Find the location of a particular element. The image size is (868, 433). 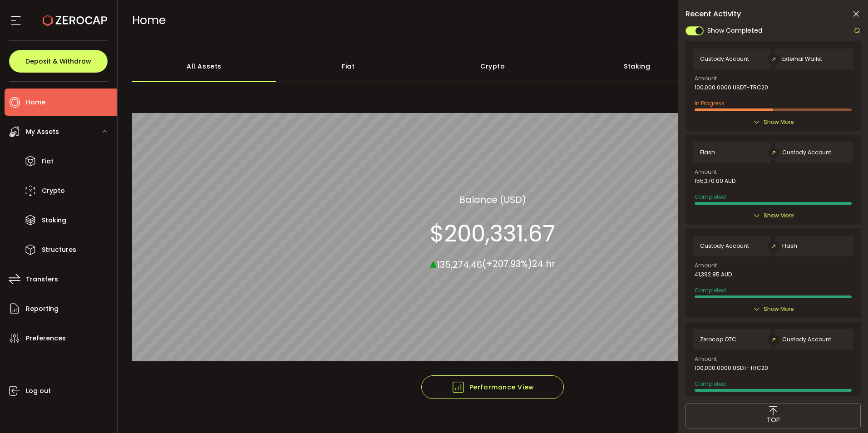

span: Show Completed is located at coordinates (735, 30).